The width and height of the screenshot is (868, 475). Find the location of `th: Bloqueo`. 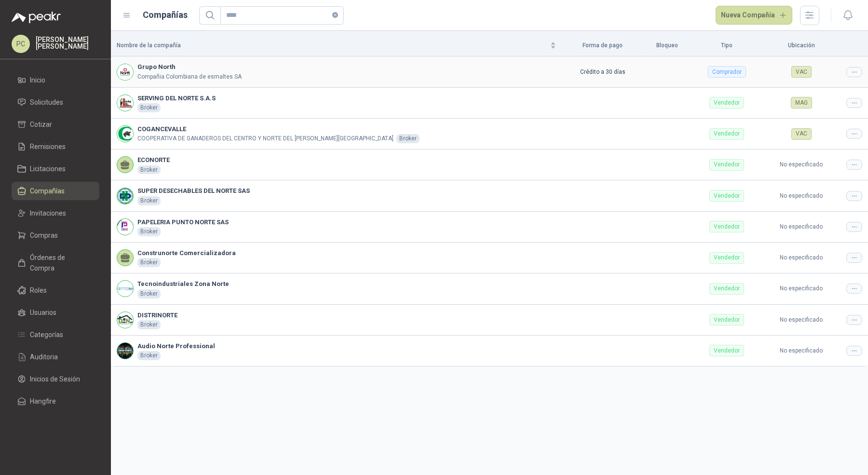

th: Bloqueo is located at coordinates (667, 45).